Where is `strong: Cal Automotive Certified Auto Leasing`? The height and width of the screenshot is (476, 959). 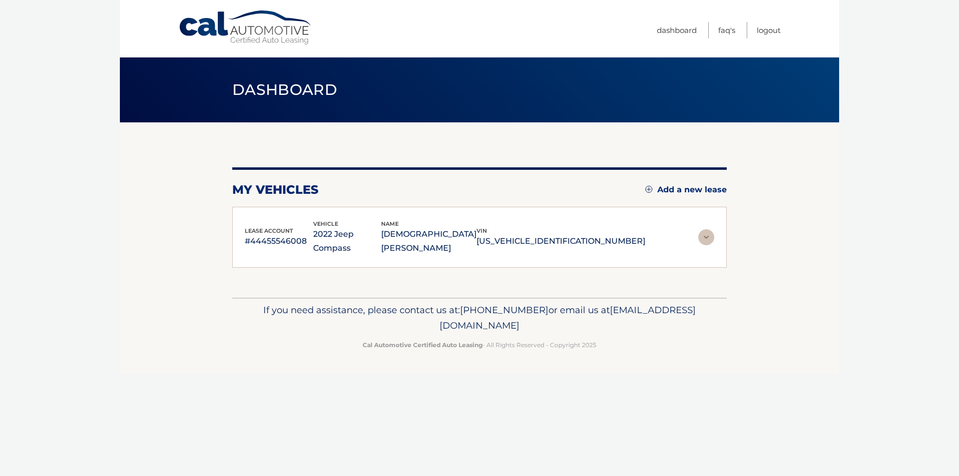
strong: Cal Automotive Certified Auto Leasing is located at coordinates (423, 345).